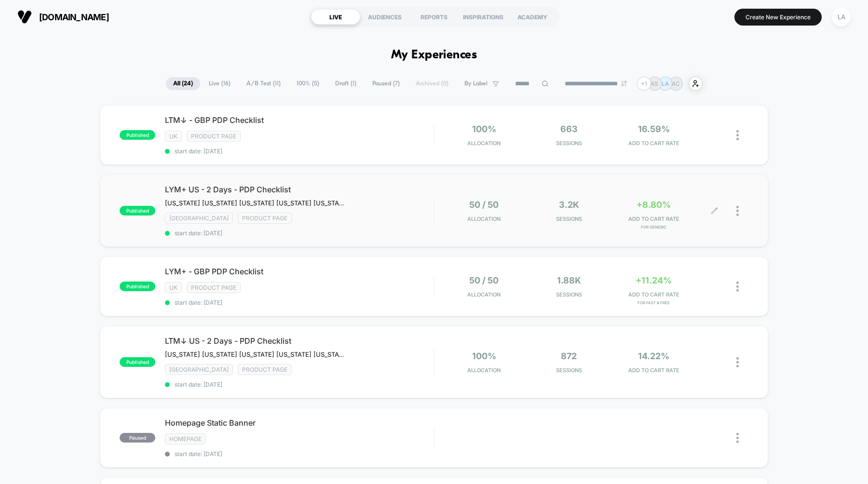  Describe the element at coordinates (434, 17) in the screenshot. I see `div: REPORTS` at that location.